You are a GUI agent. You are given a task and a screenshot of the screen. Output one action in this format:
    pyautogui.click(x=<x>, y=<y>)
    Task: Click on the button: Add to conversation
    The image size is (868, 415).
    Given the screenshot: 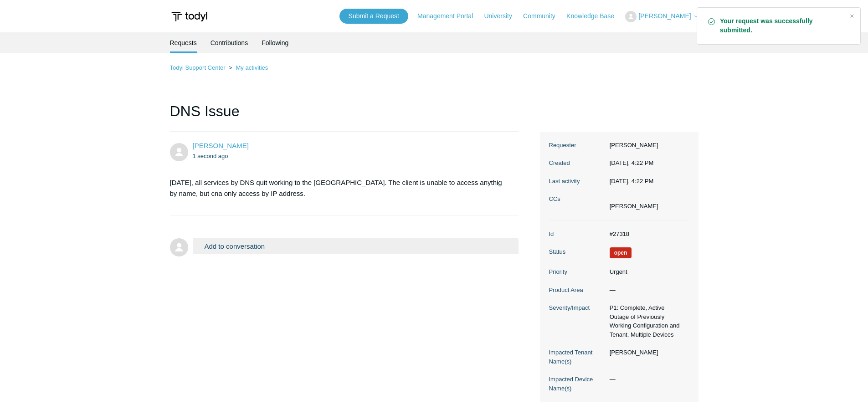 What is the action you would take?
    pyautogui.click(x=356, y=246)
    